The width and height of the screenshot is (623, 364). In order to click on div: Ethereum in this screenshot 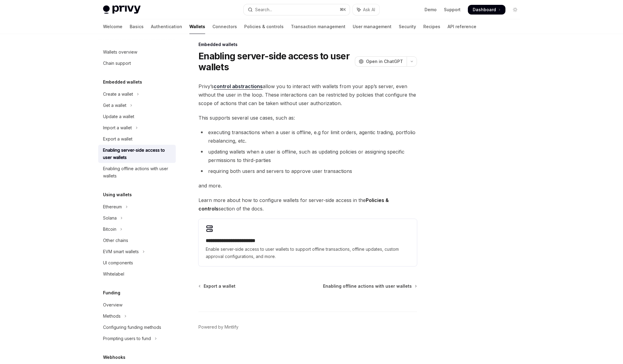, I will do `click(113, 207)`.